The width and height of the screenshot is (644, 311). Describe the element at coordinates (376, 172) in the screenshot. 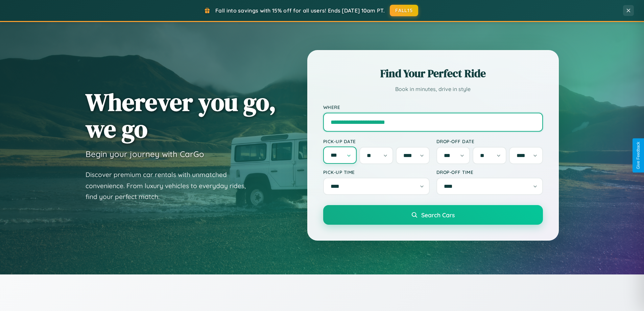

I see `label: Pick-up Time` at that location.